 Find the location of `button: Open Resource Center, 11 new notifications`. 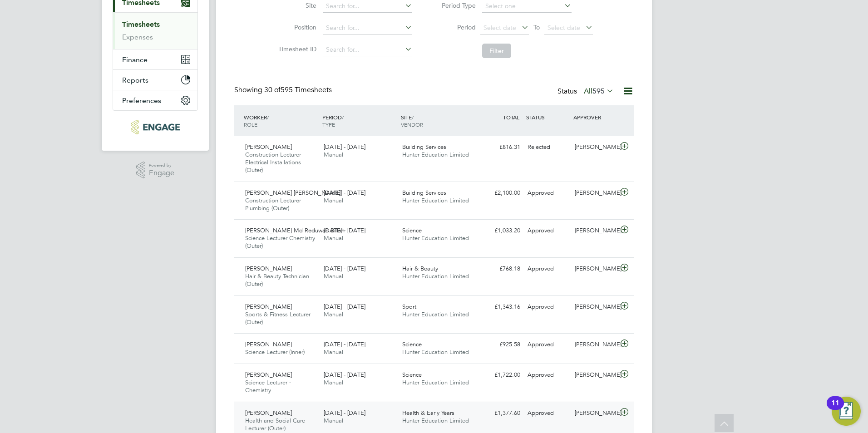

button: Open Resource Center, 11 new notifications is located at coordinates (846, 411).